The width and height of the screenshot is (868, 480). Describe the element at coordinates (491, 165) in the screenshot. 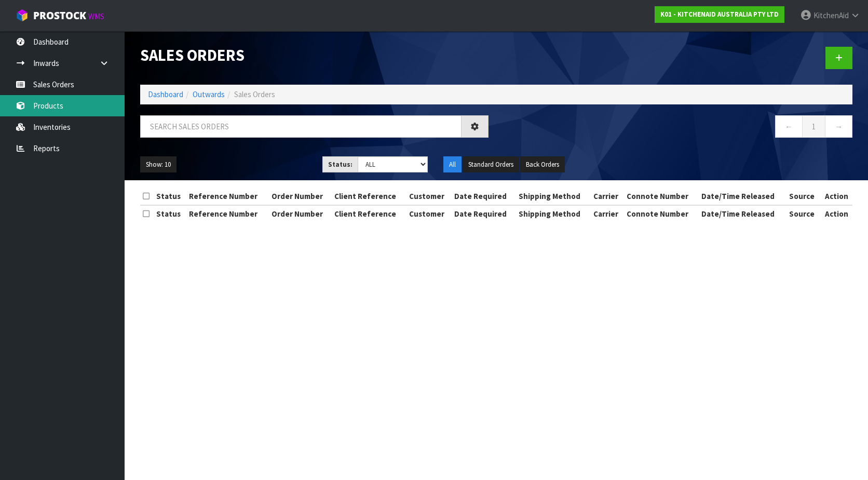

I see `button: Standard Orders` at that location.